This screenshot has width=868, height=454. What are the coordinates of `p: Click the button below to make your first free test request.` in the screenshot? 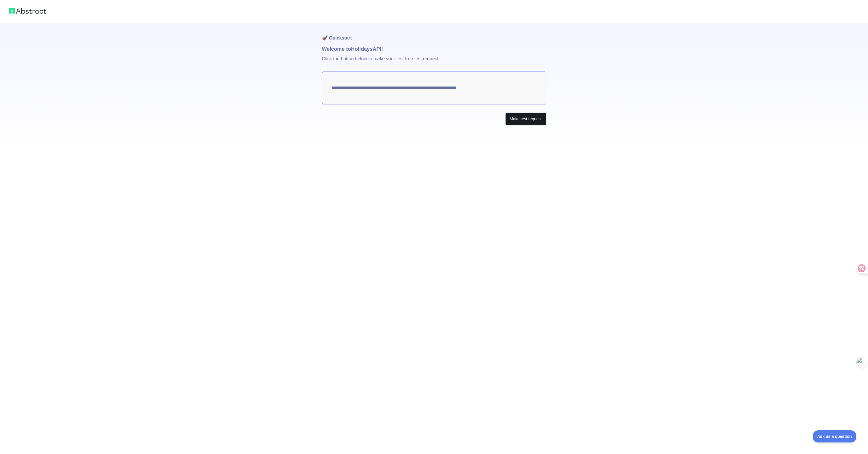 It's located at (434, 62).